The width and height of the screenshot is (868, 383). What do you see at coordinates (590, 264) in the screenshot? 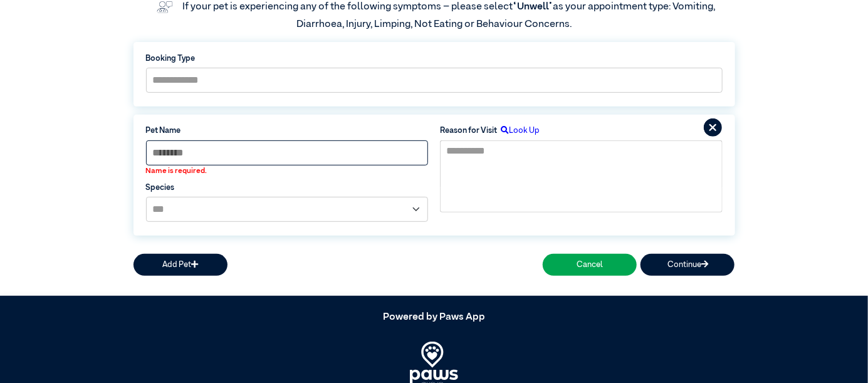
I see `button: Cancel` at bounding box center [590, 264].